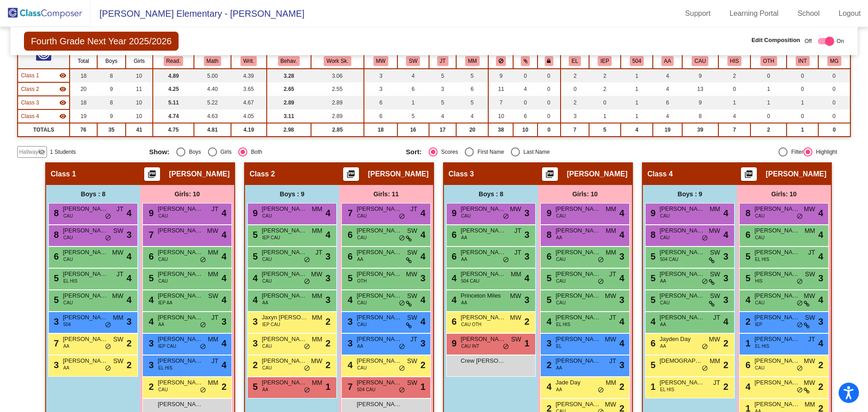  Describe the element at coordinates (700, 89) in the screenshot. I see `td: 13` at that location.